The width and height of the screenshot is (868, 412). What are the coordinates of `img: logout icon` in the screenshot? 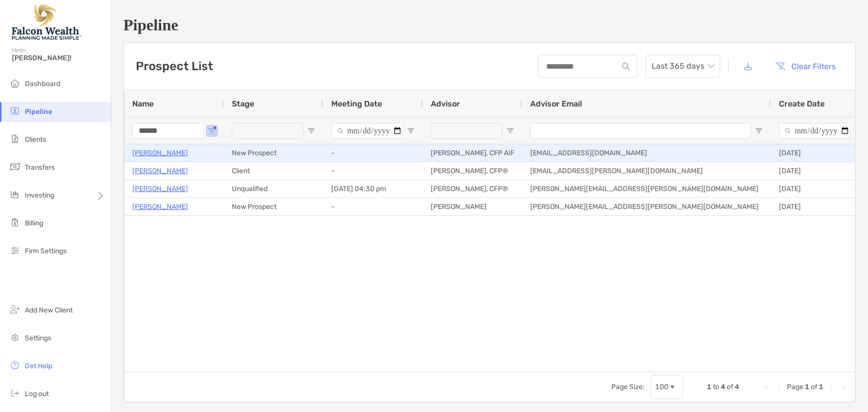 It's located at (15, 393).